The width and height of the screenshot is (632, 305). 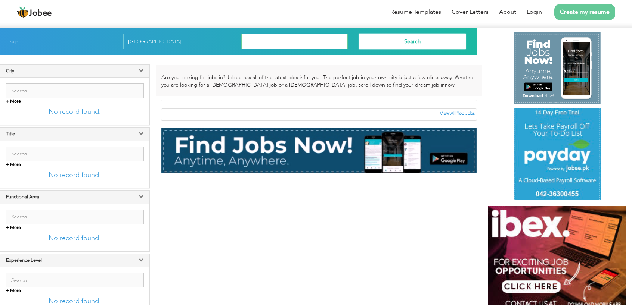 I want to click on a: Jobee, so click(x=34, y=12).